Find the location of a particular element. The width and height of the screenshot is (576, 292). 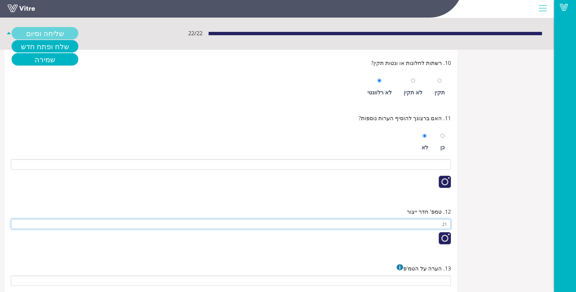

div: לא רלוונטי is located at coordinates (379, 92).